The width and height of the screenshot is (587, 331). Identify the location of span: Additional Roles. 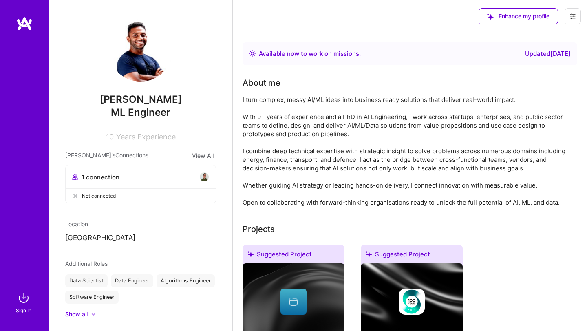
(86, 263).